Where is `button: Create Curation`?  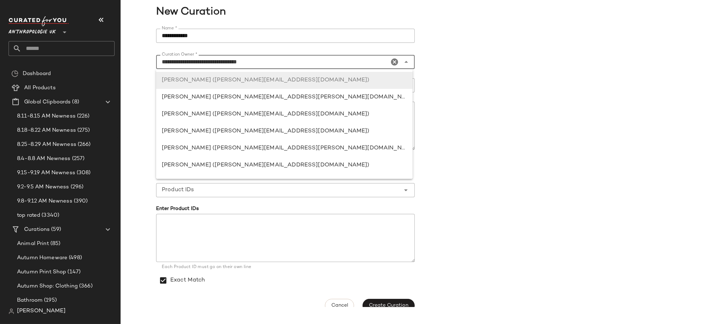
button: Create Curation is located at coordinates (388, 306).